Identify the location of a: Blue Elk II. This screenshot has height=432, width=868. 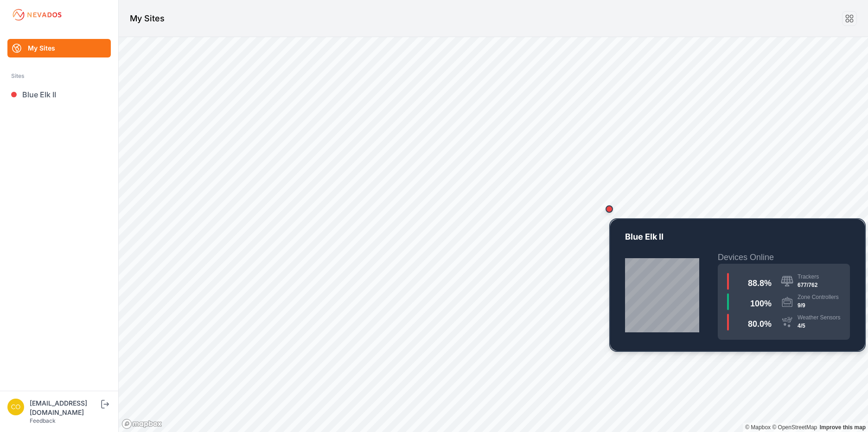
(59, 95).